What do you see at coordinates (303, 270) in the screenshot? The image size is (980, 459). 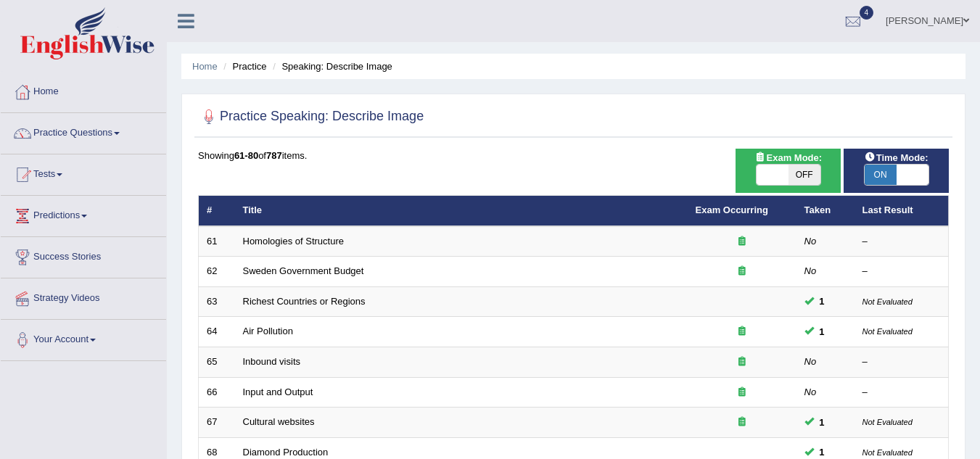 I see `a: Sweden Government Budget` at bounding box center [303, 270].